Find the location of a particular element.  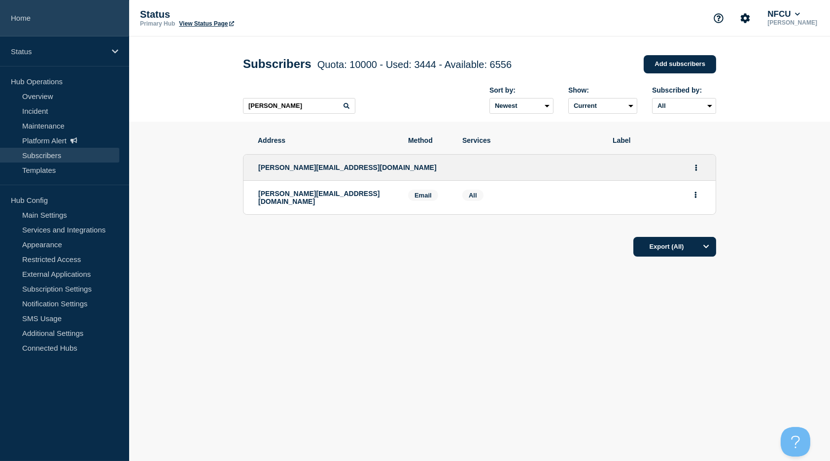

span: Label is located at coordinates (657, 140).